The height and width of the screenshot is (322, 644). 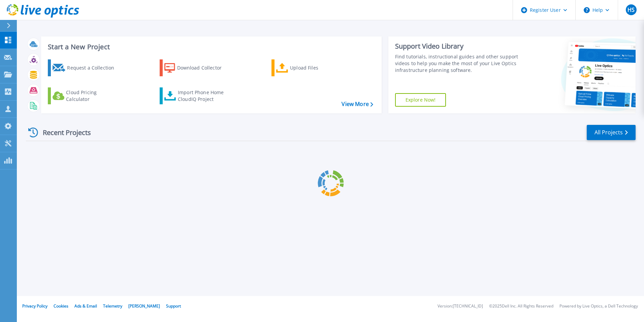 What do you see at coordinates (85, 68) in the screenshot?
I see `a: Request a Collection` at bounding box center [85, 68].